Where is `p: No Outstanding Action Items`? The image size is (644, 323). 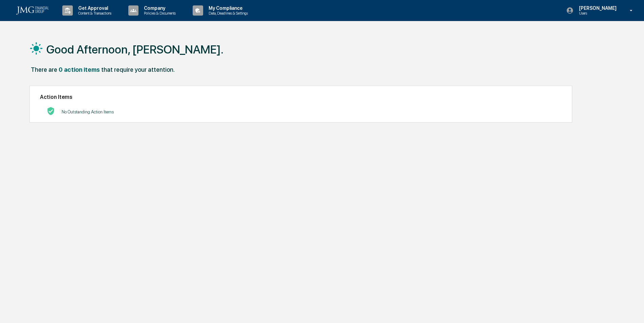
p: No Outstanding Action Items is located at coordinates (87, 112).